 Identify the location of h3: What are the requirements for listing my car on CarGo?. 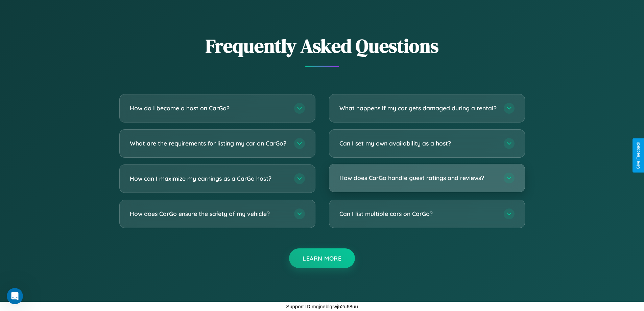
(208, 143).